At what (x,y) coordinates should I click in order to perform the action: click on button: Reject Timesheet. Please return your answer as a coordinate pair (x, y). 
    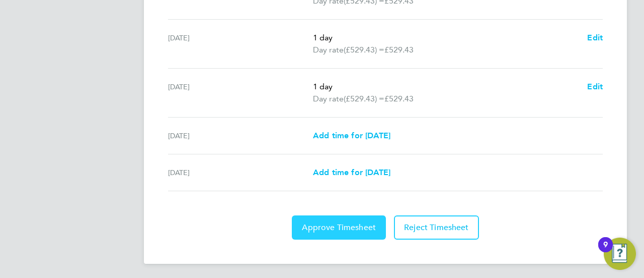
    Looking at the image, I should click on (436, 227).